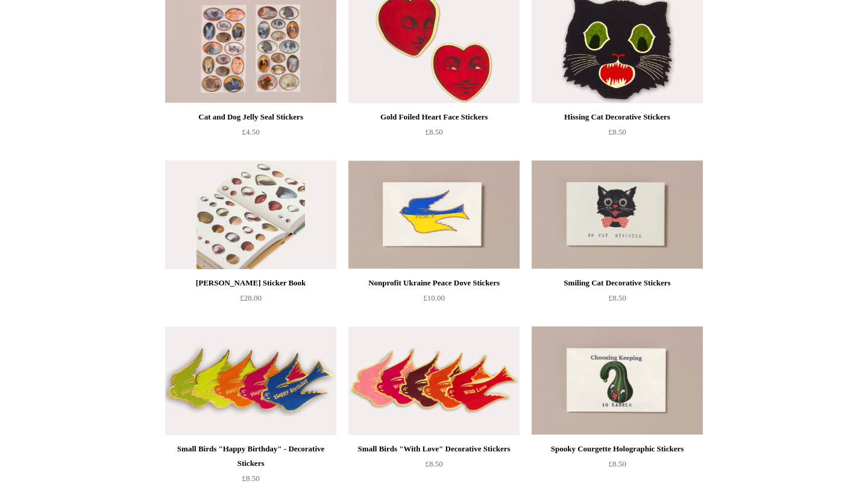 The height and width of the screenshot is (490, 868). Describe the element at coordinates (617, 117) in the screenshot. I see `div: Hissing Cat Decorative Stickers` at that location.